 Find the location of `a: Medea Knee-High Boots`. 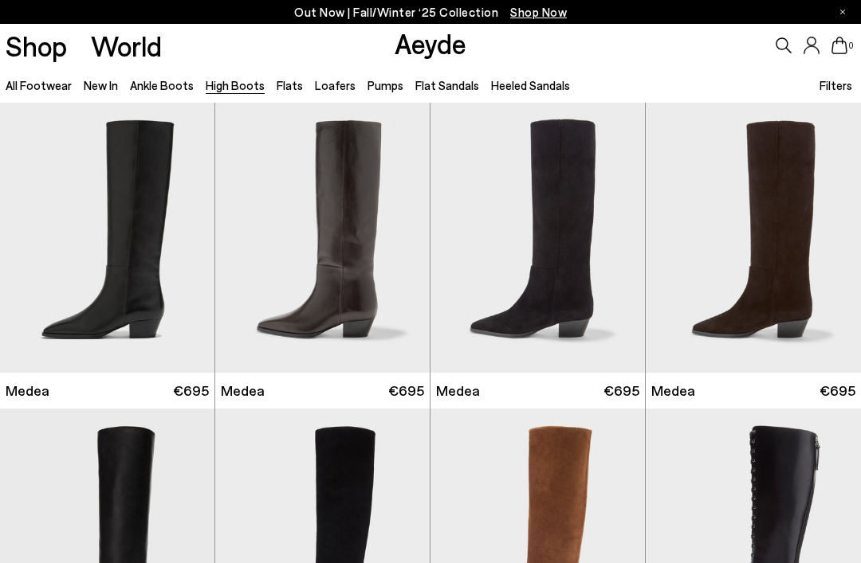

a: Medea Knee-High Boots is located at coordinates (322, 237).